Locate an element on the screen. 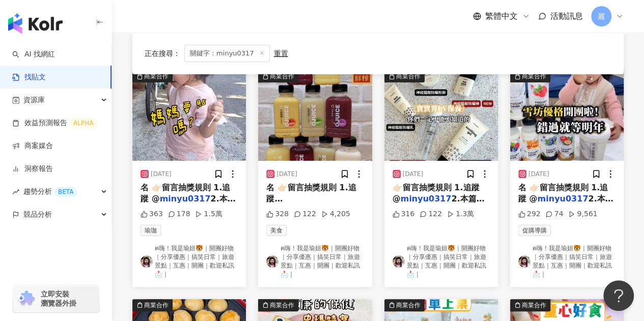  span: 瑜珈 is located at coordinates (151, 231).